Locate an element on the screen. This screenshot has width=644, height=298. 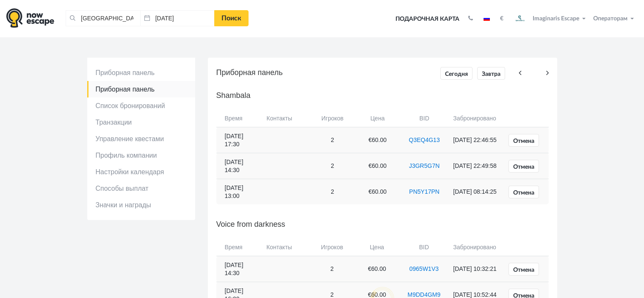
input: Город или название квеста is located at coordinates (103, 18).